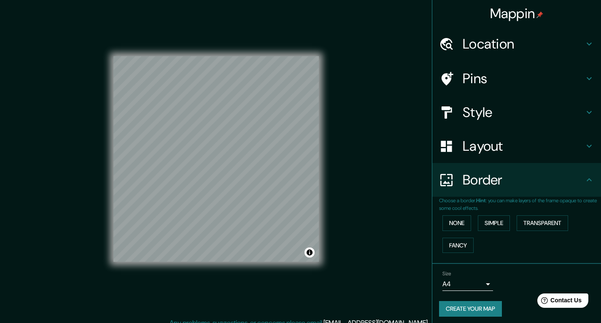  I want to click on b: Hint, so click(481, 200).